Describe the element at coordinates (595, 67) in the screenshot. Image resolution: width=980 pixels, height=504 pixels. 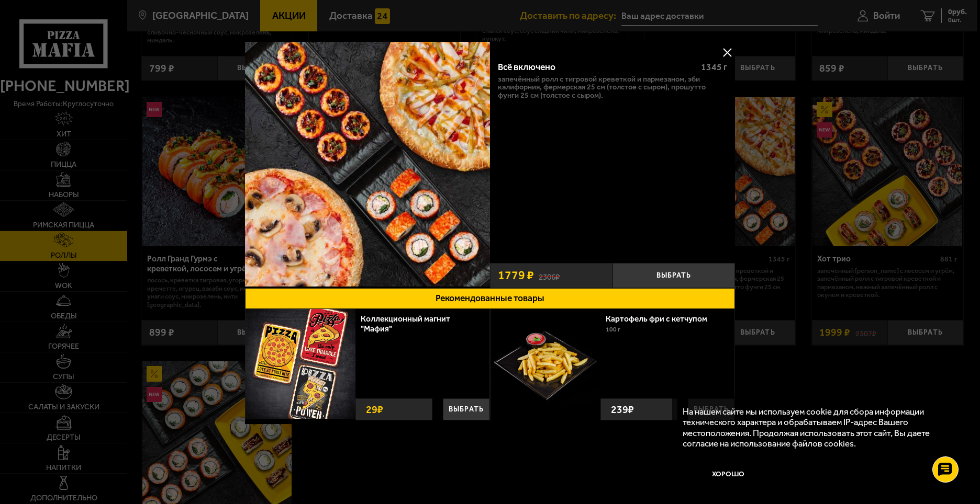
I see `div: Всё включено` at that location.